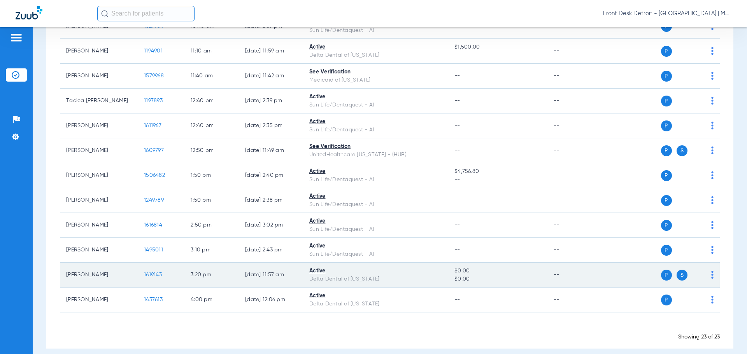 This screenshot has width=747, height=354. I want to click on img: Search Icon, so click(105, 14).